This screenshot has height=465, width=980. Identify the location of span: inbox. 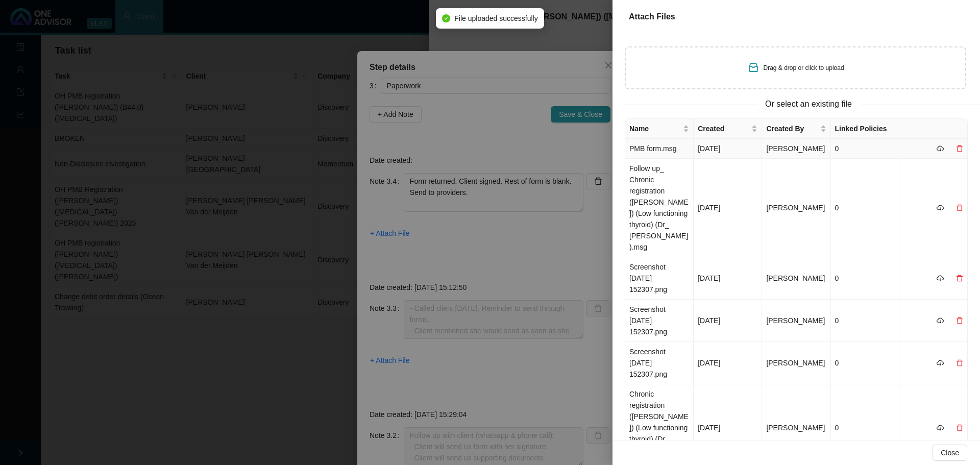
(753, 67).